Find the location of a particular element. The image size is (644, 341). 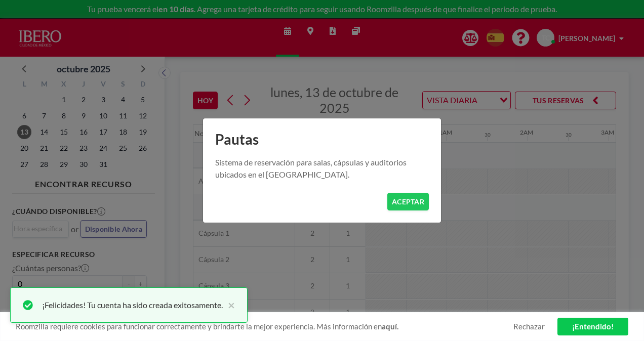

a: aquí. is located at coordinates (390, 326).